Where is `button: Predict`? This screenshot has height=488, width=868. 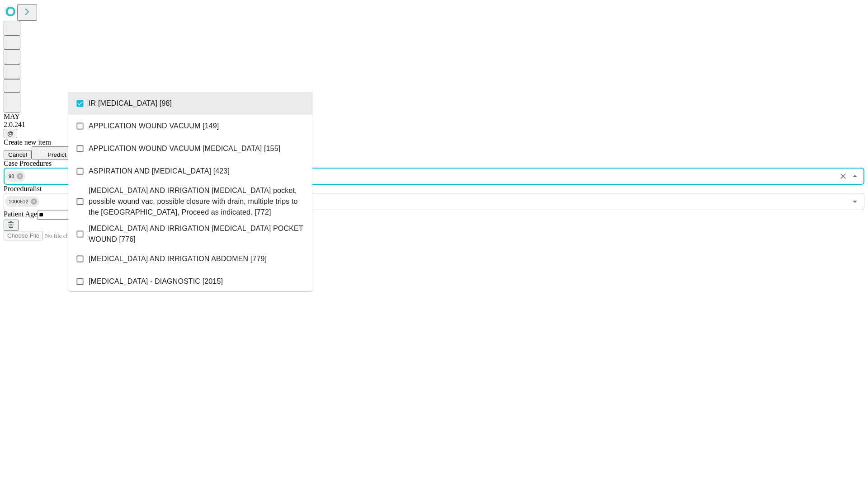
button: Predict is located at coordinates (53, 153).